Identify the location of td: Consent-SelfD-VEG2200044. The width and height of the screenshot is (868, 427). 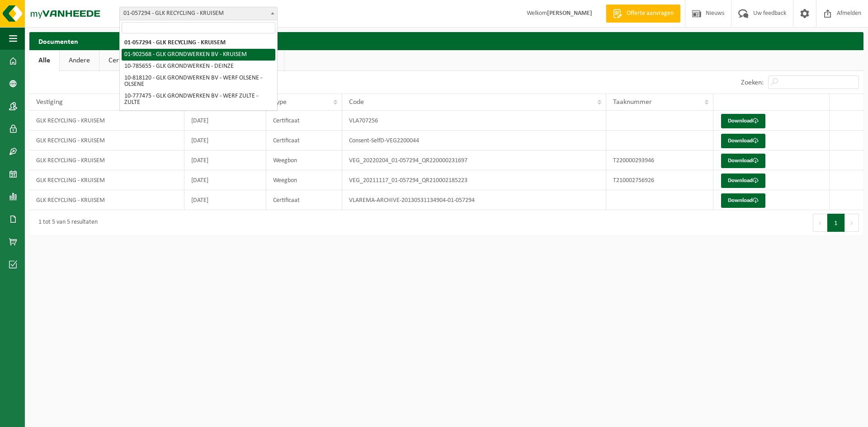
(474, 140).